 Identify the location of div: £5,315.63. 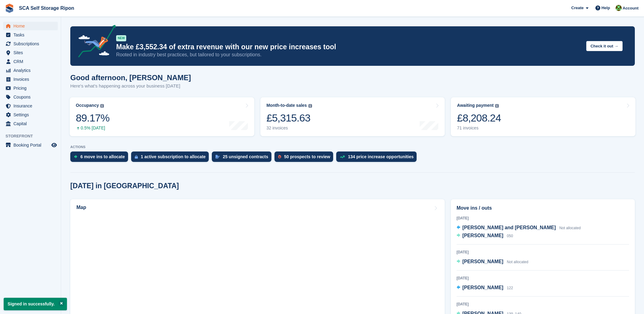
(289, 118).